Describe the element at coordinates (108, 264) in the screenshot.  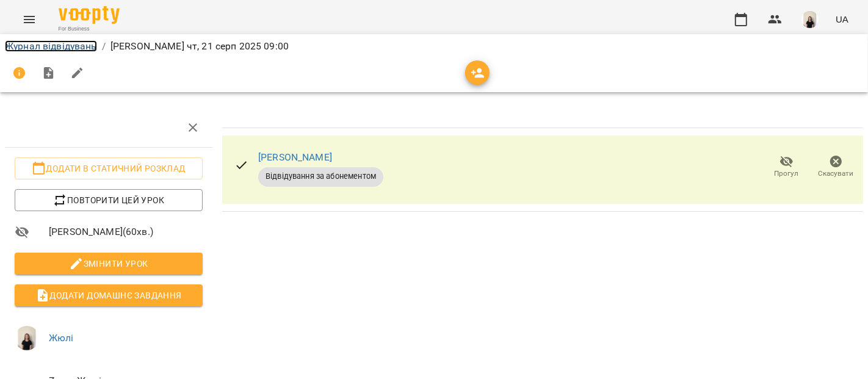
I see `span: Змінити урок` at that location.